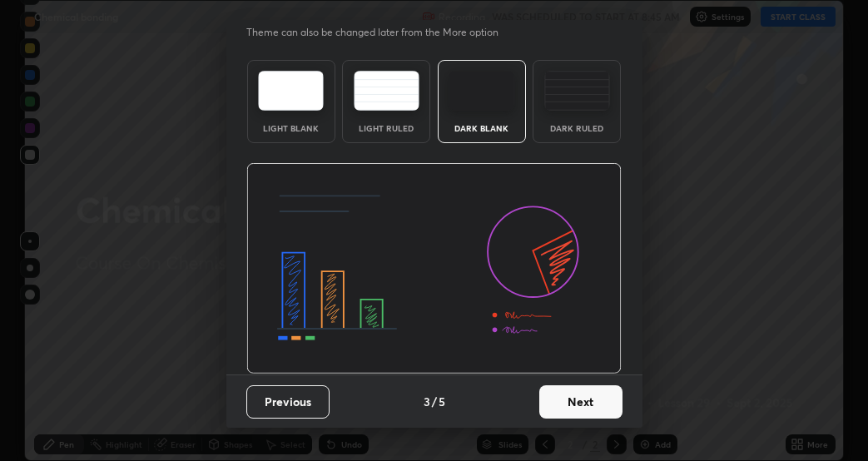 Image resolution: width=868 pixels, height=461 pixels. What do you see at coordinates (291, 128) in the screenshot?
I see `div: Light Blank` at bounding box center [291, 128].